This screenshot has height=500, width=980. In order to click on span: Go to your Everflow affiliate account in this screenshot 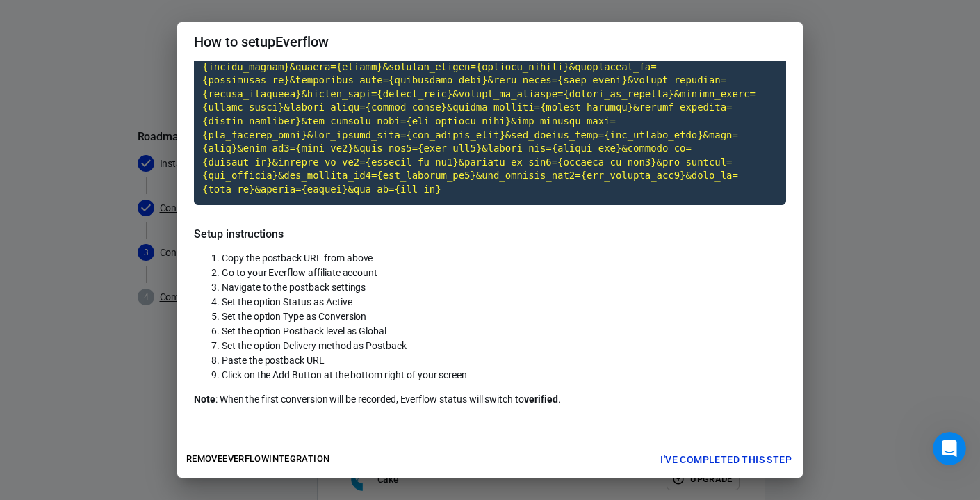, I will do `click(300, 273)`.